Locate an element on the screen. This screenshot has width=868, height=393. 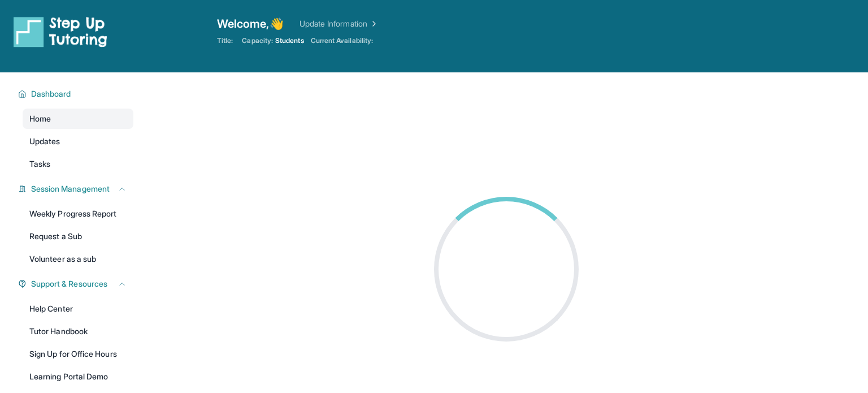
span: Current Availability: is located at coordinates (342, 41).